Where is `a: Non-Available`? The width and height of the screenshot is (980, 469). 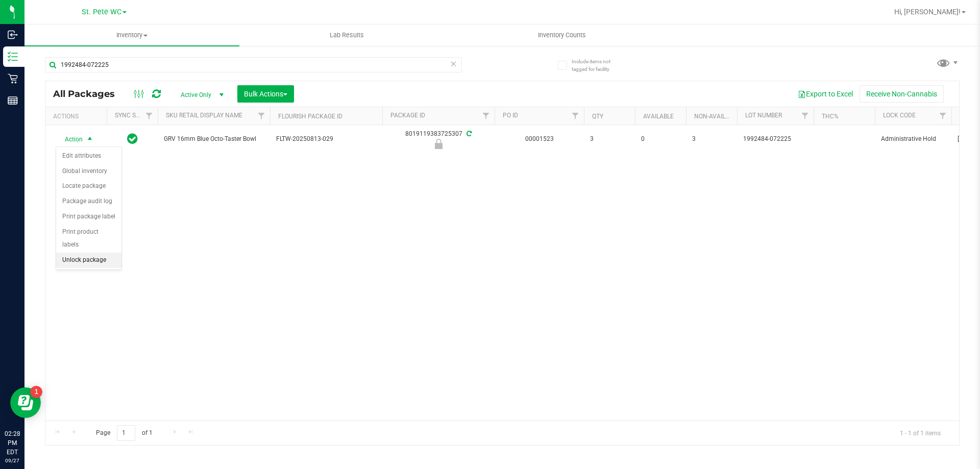
a: Non-Available is located at coordinates (716, 116).